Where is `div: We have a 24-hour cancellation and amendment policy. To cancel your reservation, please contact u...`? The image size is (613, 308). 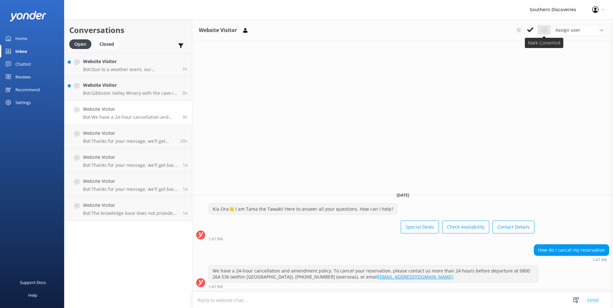
div: We have a 24-hour cancellation and amendment policy. To cancel your reservation, please contact u... is located at coordinates (373, 274).